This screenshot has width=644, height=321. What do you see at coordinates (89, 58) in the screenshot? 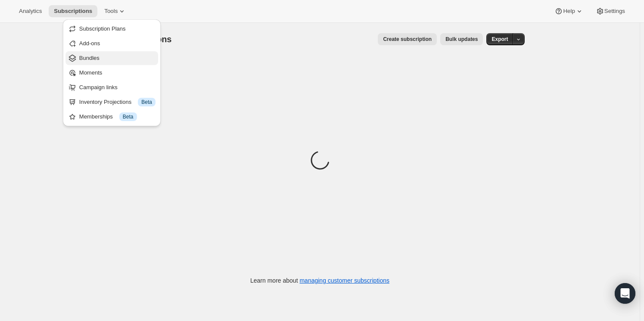
I see `span: Bundles` at bounding box center [89, 58].